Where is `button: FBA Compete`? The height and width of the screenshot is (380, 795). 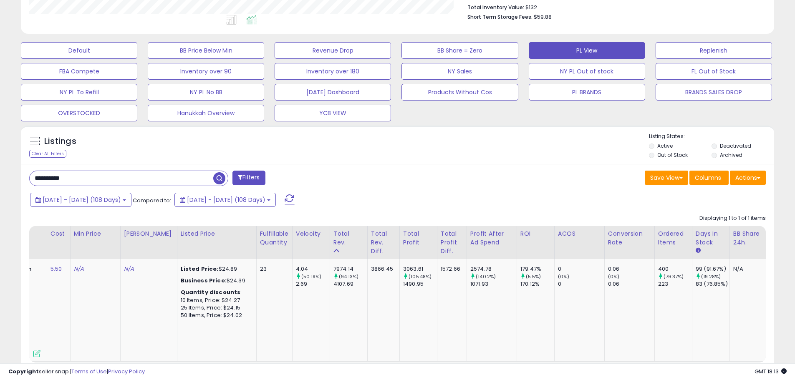 button: FBA Compete is located at coordinates (79, 71).